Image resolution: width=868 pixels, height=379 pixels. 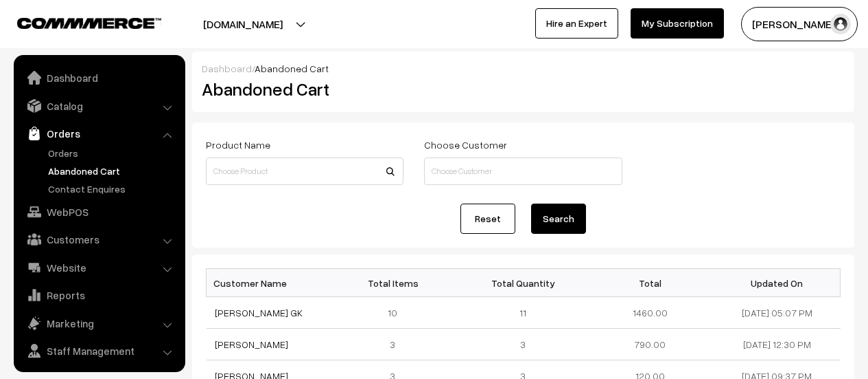 What do you see at coordinates (488, 219) in the screenshot?
I see `a: Reset` at bounding box center [488, 219].